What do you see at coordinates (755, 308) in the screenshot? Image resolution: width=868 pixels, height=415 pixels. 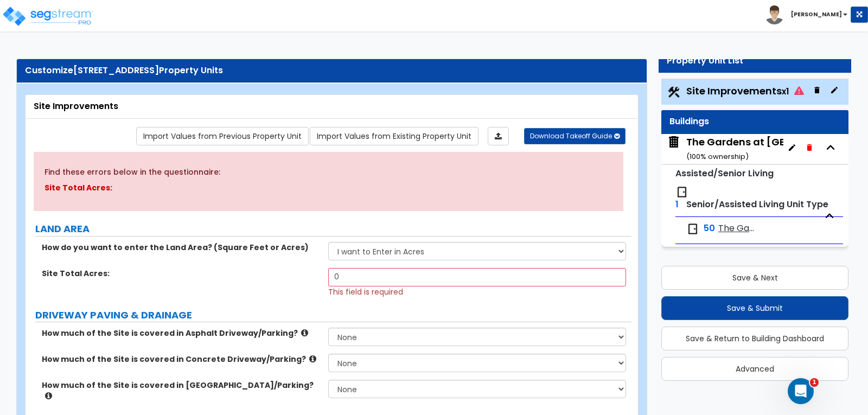 I see `button: Save & Submit` at bounding box center [755, 308].